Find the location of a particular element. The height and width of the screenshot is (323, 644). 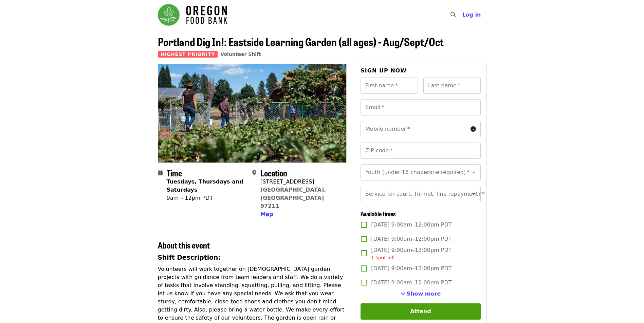

strong: Shift Description: is located at coordinates (189, 257).